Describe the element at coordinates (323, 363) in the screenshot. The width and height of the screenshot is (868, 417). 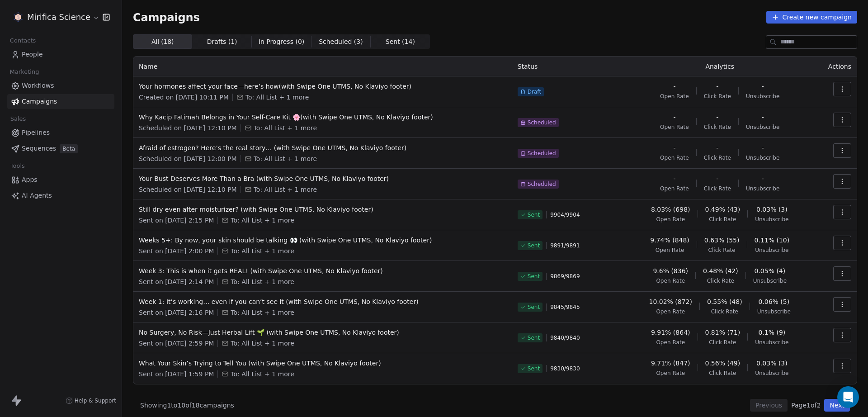
I see `span: What Your Skin’s Trying to Tell You (with Swipe One UTMS, No Klaviyo footer)` at that location.